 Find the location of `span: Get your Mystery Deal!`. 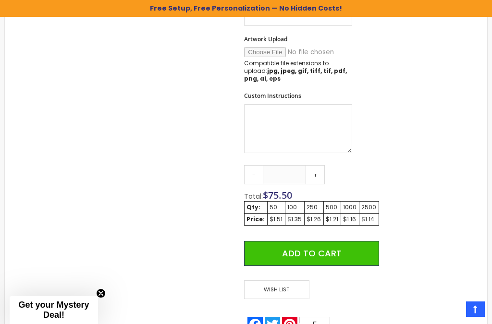

span: Get your Mystery Deal! is located at coordinates (53, 310).